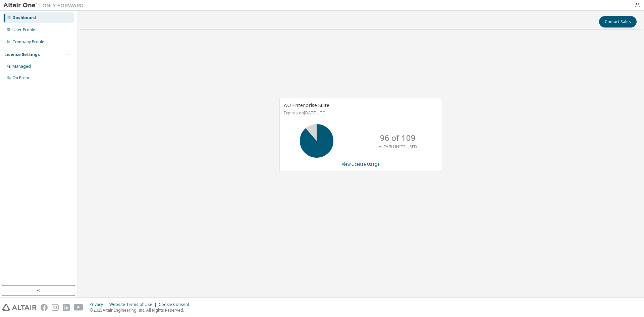  I want to click on img: Altair One, so click(45, 5).